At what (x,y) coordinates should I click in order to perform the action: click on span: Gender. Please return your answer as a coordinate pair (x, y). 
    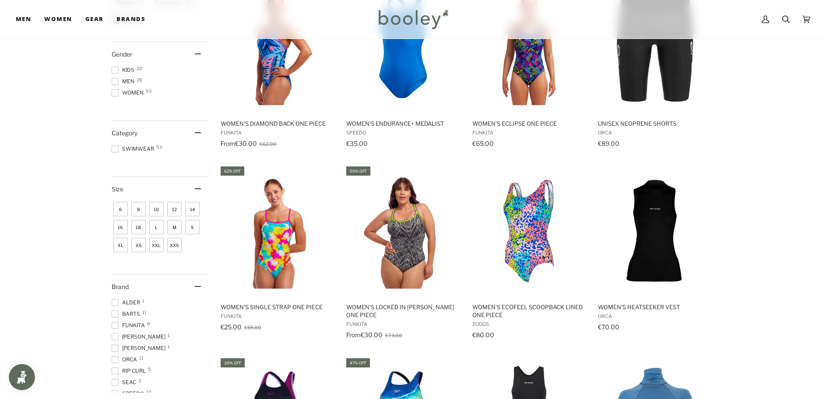
    Looking at the image, I should click on (122, 54).